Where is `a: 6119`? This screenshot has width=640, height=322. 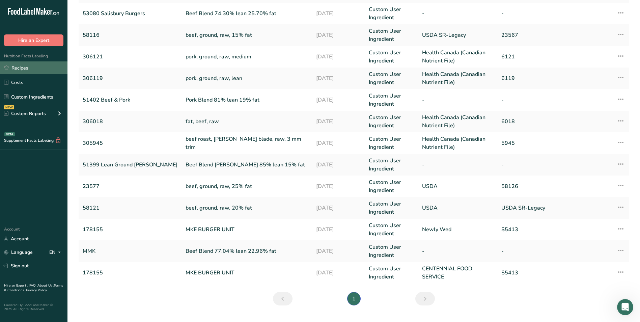 a: 6119 is located at coordinates (537, 78).